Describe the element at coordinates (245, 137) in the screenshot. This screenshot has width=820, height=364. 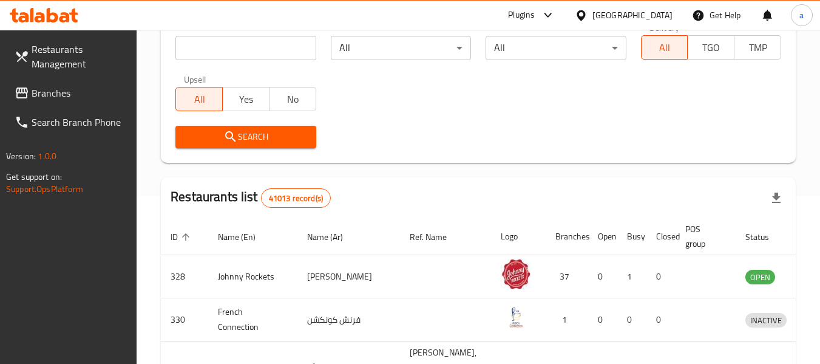
I see `button: Search` at that location.